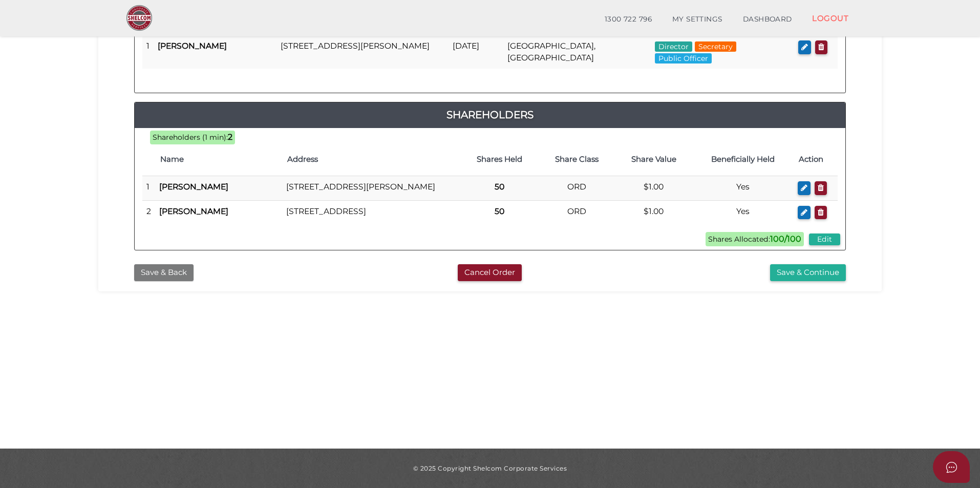 This screenshot has width=980, height=488. What do you see at coordinates (824, 239) in the screenshot?
I see `button: Edit` at bounding box center [824, 239].